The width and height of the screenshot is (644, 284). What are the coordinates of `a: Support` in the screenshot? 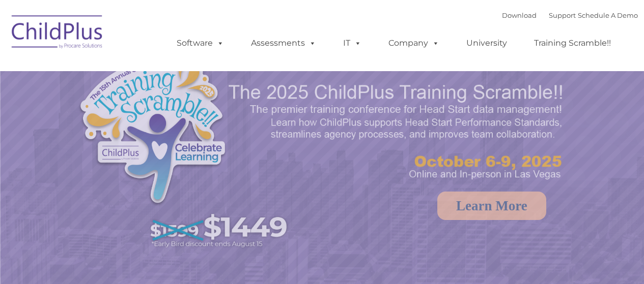 It's located at (562, 15).